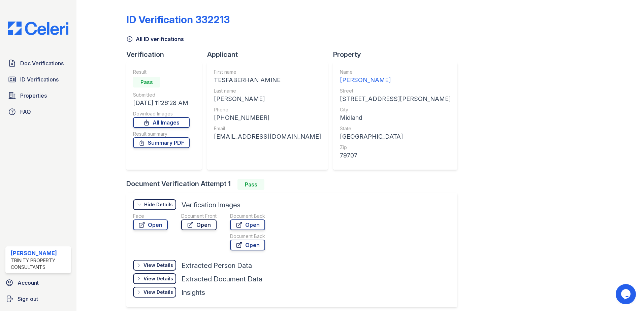  Describe the element at coordinates (151, 216) in the screenshot. I see `div: Face` at that location.